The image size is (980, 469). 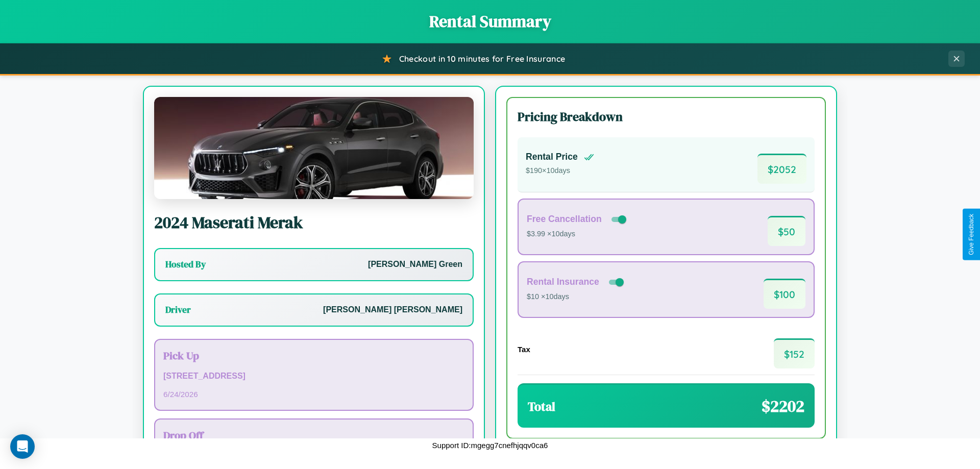 What do you see at coordinates (551, 156) in the screenshot?
I see `h4: Rental Price` at bounding box center [551, 156].